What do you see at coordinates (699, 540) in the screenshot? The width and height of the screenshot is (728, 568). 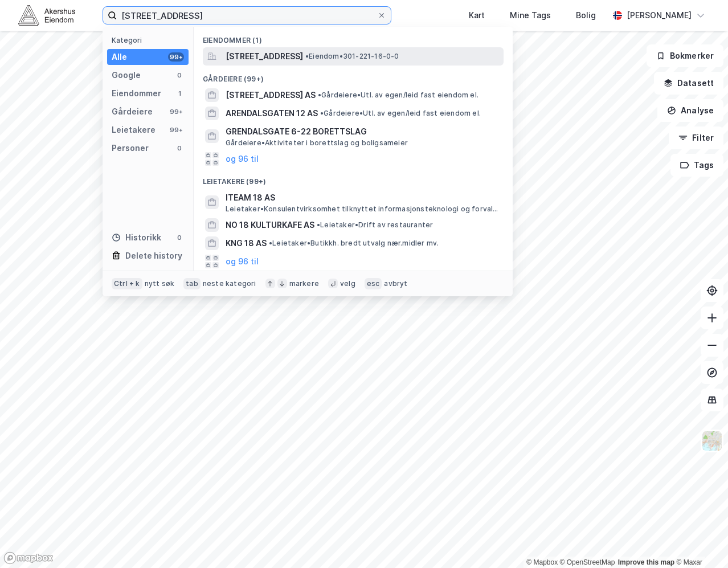 I see `div: Kontrollprogram for chat` at bounding box center [699, 540].